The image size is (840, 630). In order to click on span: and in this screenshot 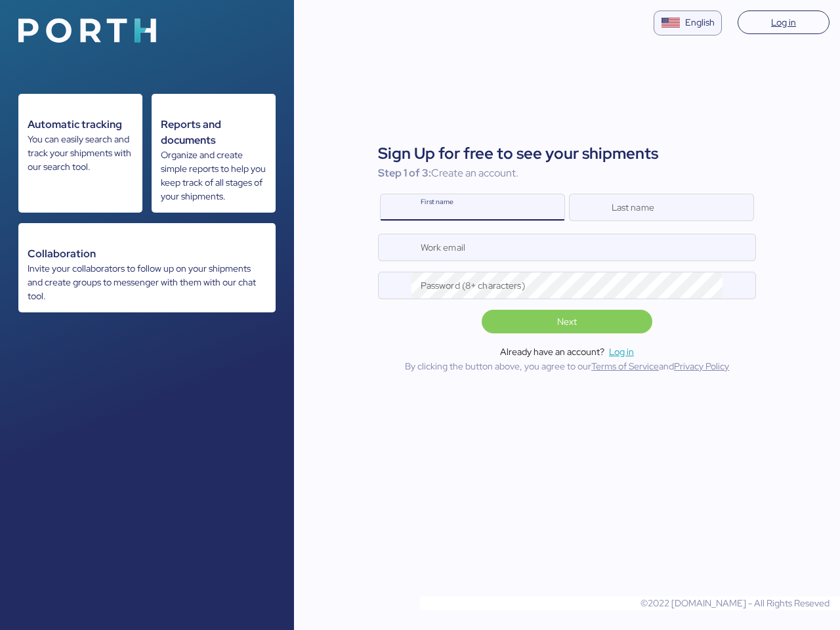, I will do `click(666, 366)`.